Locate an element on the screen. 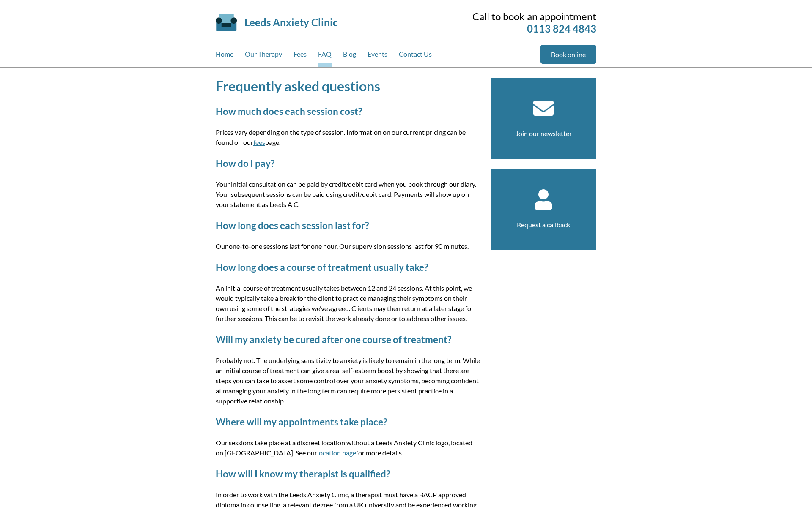 This screenshot has height=507, width=812. a: Join our newsletter is located at coordinates (543, 133).